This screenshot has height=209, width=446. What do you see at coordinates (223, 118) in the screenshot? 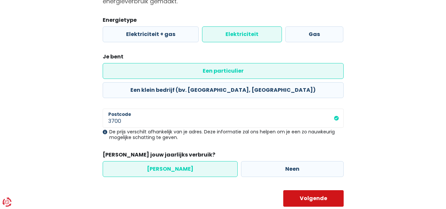
I see `input: 1000` at bounding box center [223, 118].